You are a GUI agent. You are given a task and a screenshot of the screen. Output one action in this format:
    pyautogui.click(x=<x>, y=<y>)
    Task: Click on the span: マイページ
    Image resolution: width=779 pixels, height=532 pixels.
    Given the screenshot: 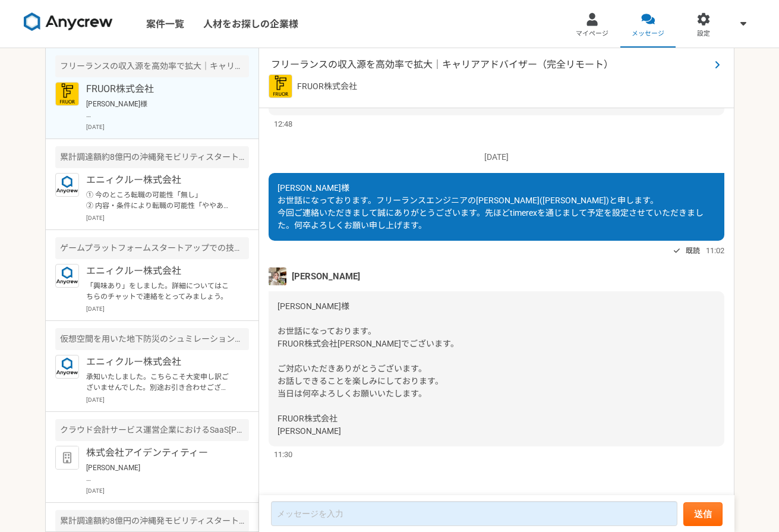 What is the action you would take?
    pyautogui.click(x=592, y=33)
    